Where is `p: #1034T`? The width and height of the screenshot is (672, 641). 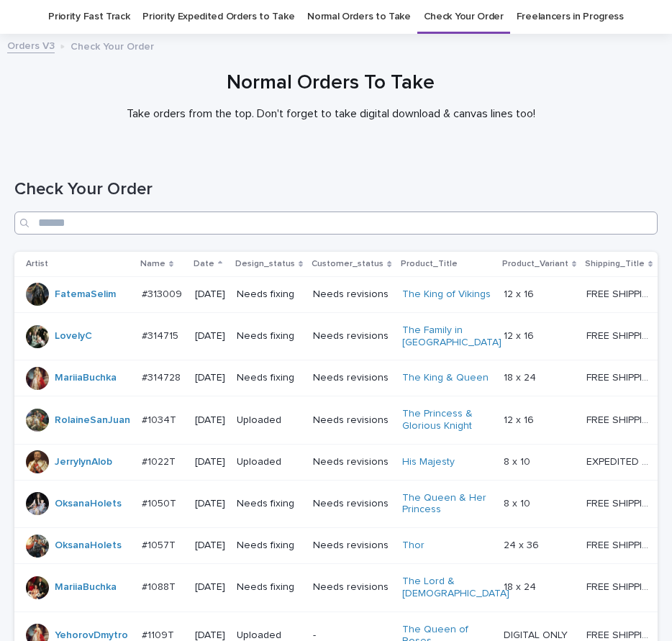 p: #1034T is located at coordinates (160, 419).